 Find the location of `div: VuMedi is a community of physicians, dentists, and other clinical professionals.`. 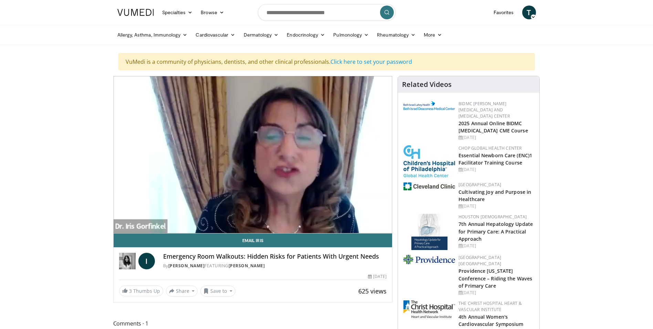

div: VuMedi is a community of physicians, dentists, and other clinical professionals. is located at coordinates (327, 62).